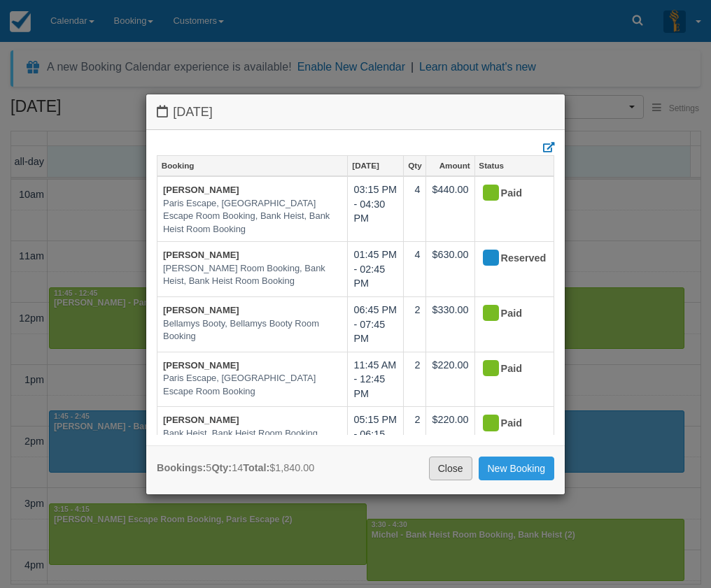 The height and width of the screenshot is (588, 711). What do you see at coordinates (376, 434) in the screenshot?
I see `td: 05:15 PM - 06:15 PM` at bounding box center [376, 434].